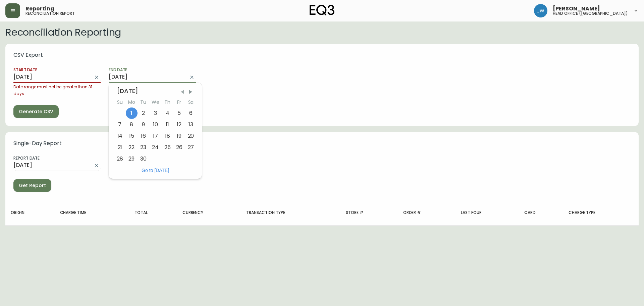  I want to click on h5: reconciliation report, so click(50, 14).